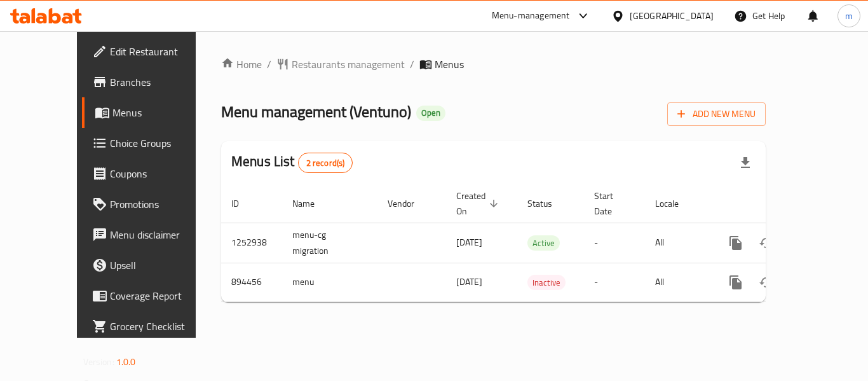  Describe the element at coordinates (493, 64) in the screenshot. I see `nav: breadcrumb` at that location.